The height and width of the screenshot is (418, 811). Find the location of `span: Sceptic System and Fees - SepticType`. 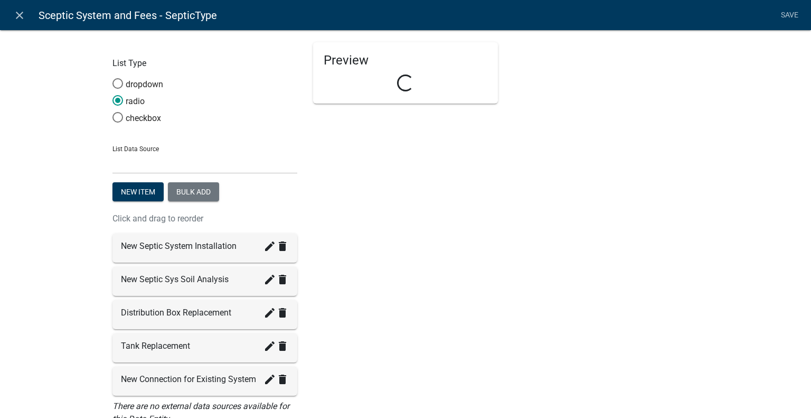

span: Sceptic System and Fees - SepticType is located at coordinates (128, 15).